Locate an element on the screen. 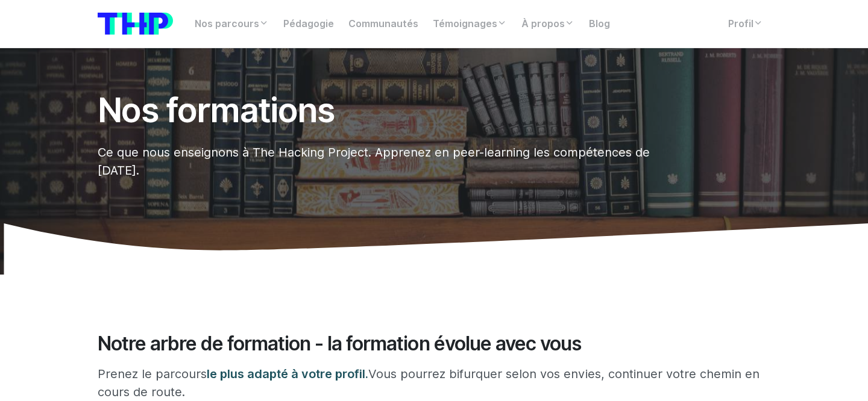 The width and height of the screenshot is (868, 401). a: À propos is located at coordinates (548, 24).